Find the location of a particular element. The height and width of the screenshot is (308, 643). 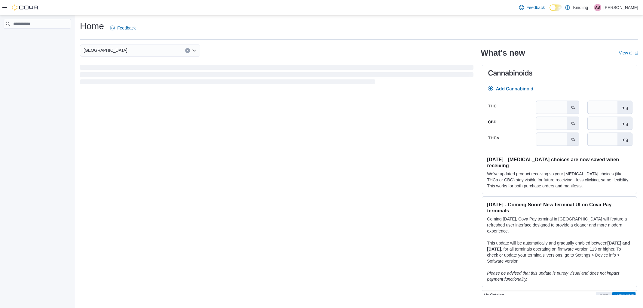

div: arjuna shankar is located at coordinates (597, 8).